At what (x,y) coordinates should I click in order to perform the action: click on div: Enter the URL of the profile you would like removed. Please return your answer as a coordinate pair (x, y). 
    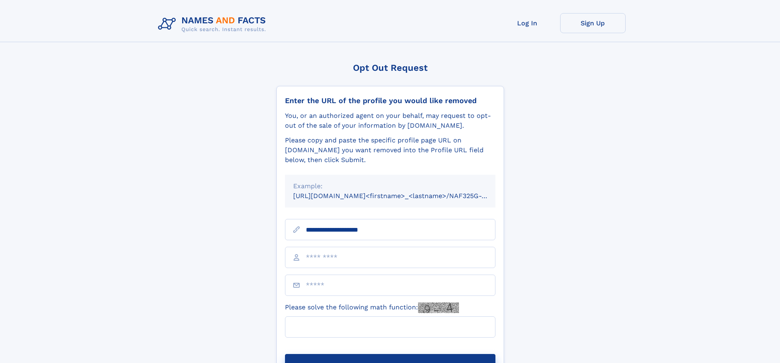
    Looking at the image, I should click on (390, 101).